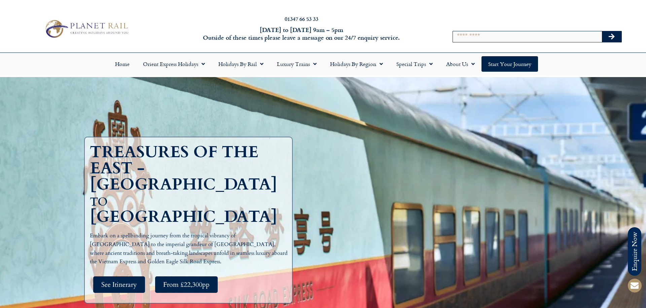 This screenshot has width=646, height=308. I want to click on a: Holidays by Rail, so click(241, 64).